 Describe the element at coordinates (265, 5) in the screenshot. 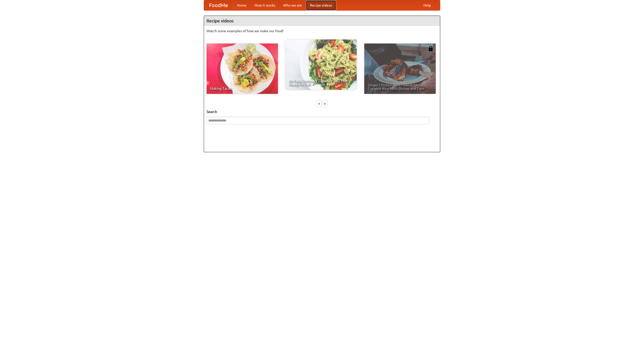

I see `a: How it works` at that location.